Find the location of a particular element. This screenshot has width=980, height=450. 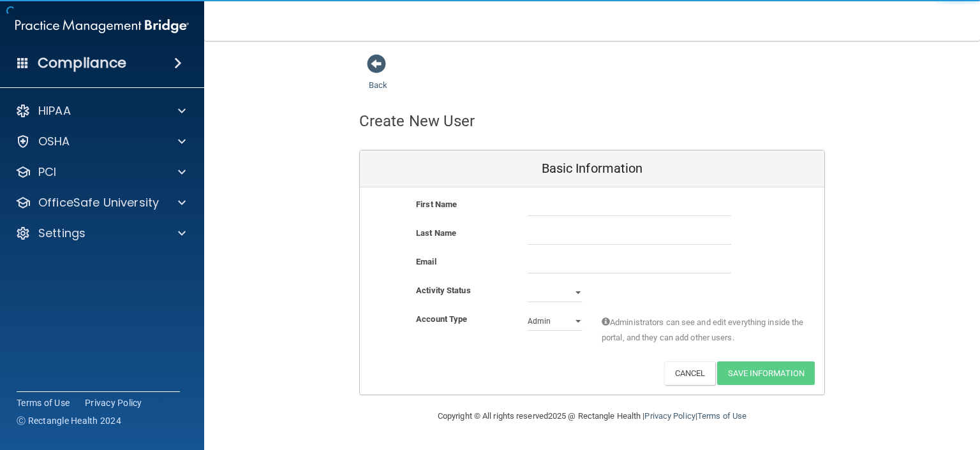

button: Cancel is located at coordinates (689, 373).